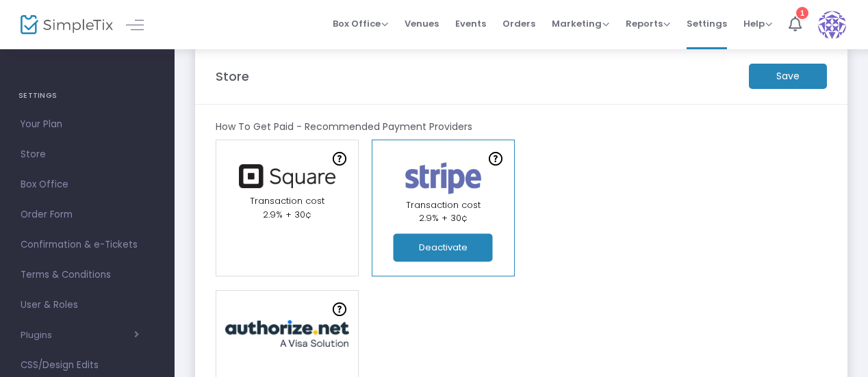  Describe the element at coordinates (87, 96) in the screenshot. I see `h4: SETTINGS` at that location.